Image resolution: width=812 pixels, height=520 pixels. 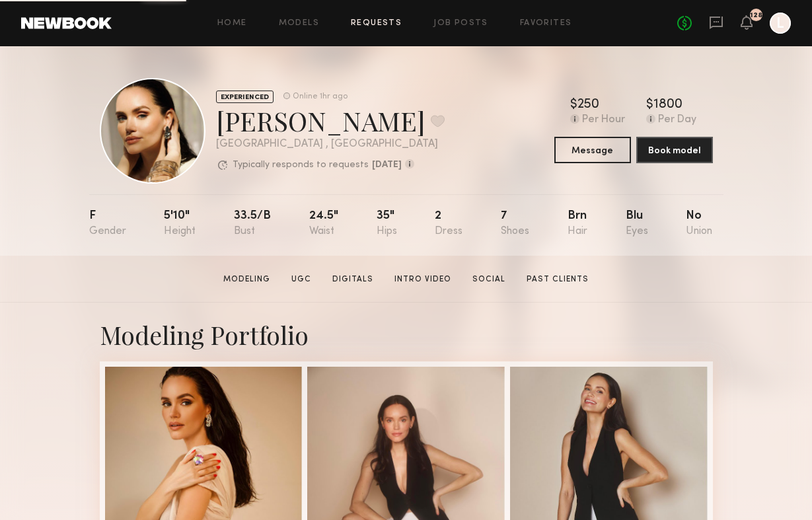 I want to click on a: Requests, so click(x=376, y=23).